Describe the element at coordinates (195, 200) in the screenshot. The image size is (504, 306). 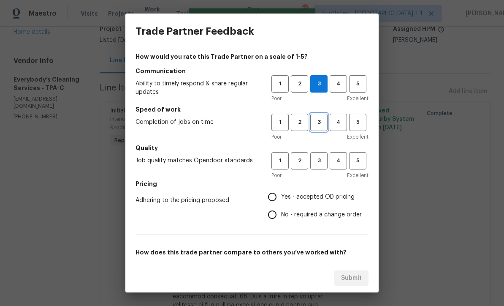
I see `span: Adhering to the pricing proposed` at that location.